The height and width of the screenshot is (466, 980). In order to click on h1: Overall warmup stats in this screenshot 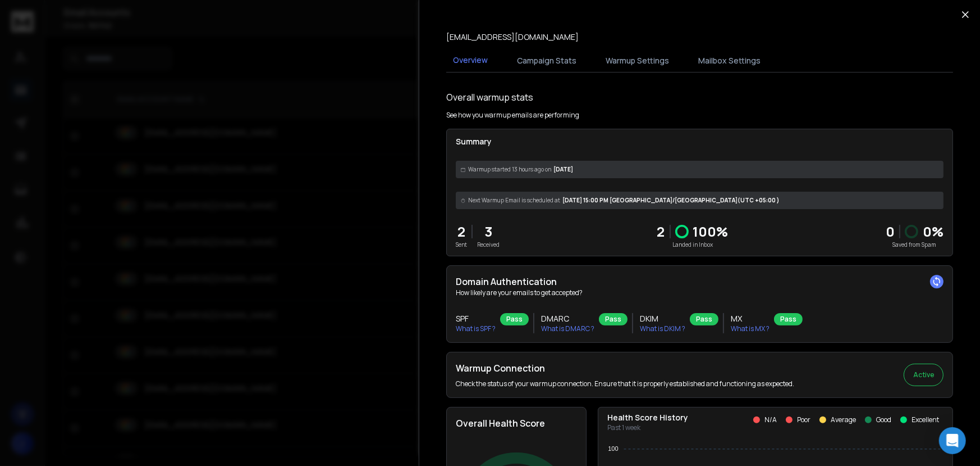, I will do `click(489, 97)`.